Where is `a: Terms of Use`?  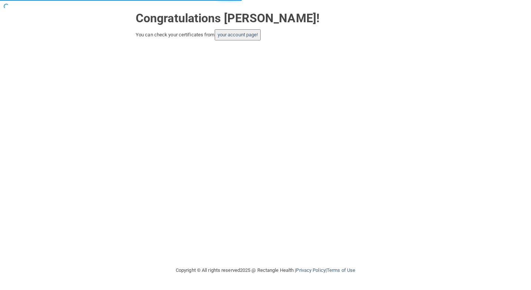
a: Terms of Use is located at coordinates (340, 270).